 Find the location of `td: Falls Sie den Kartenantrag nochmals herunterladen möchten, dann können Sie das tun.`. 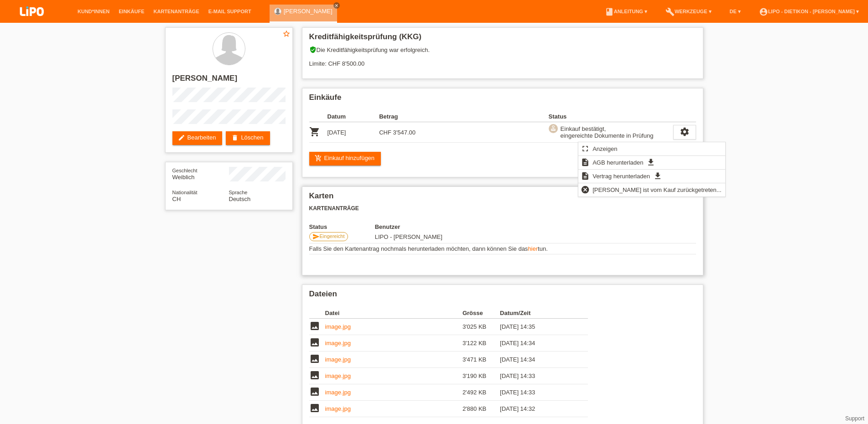

td: Falls Sie den Kartenantrag nochmals herunterladen möchten, dann können Sie das tun. is located at coordinates (502, 249).